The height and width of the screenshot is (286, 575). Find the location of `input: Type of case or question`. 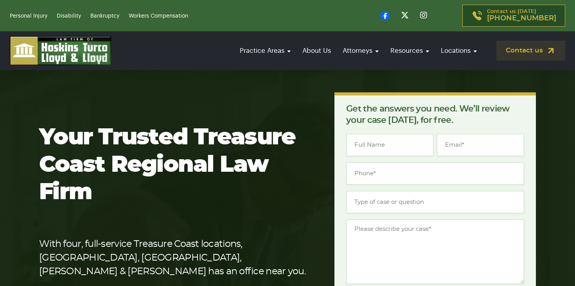

input: Type of case or question is located at coordinates (435, 202).